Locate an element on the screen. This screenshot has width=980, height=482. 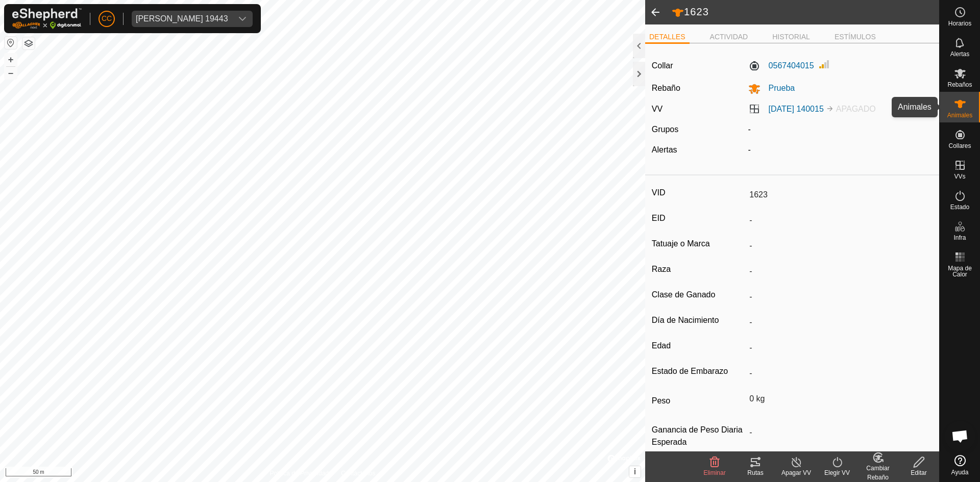
img: hasta is located at coordinates (830, 109).